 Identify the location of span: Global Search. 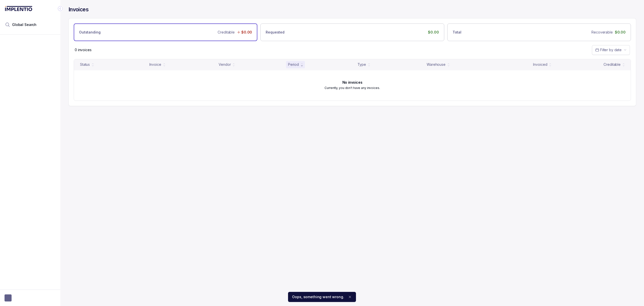
(24, 24).